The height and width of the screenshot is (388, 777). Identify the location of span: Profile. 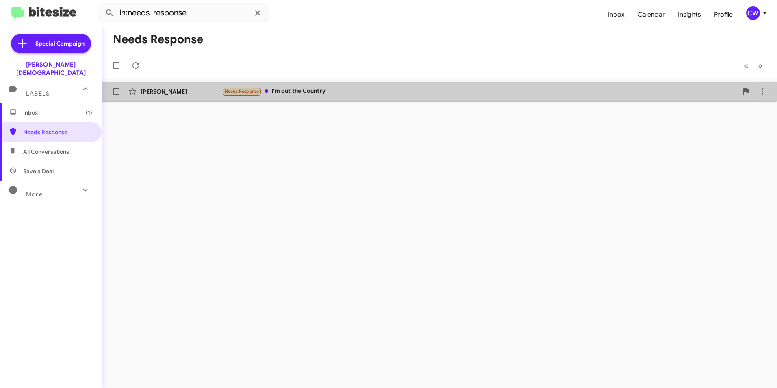
(723, 15).